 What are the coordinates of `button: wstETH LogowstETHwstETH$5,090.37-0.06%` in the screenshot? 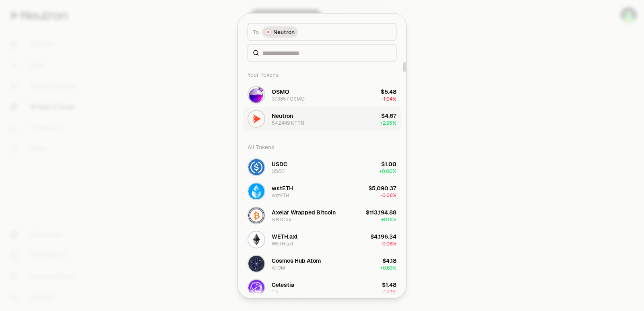 It's located at (322, 191).